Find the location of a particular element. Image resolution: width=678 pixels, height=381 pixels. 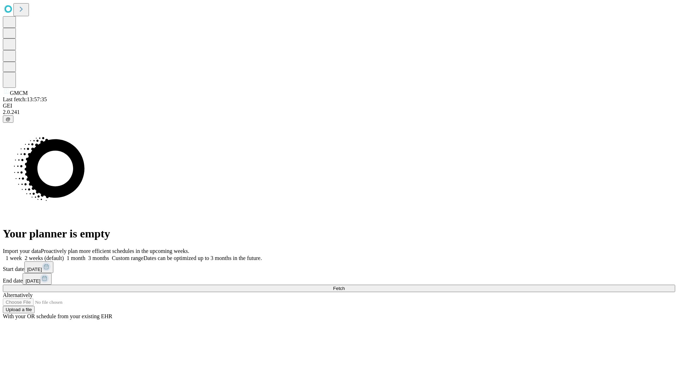

span: Fetch is located at coordinates (339, 288).